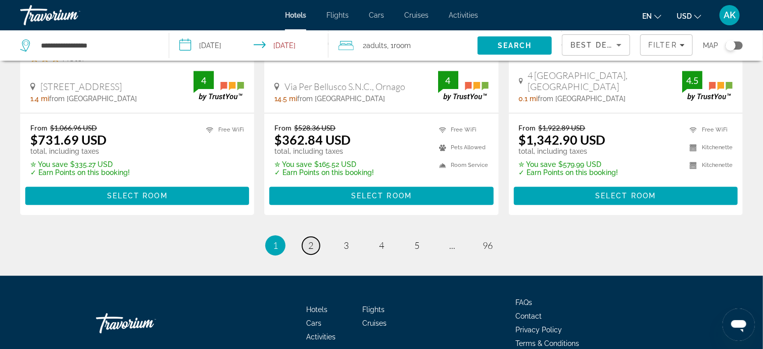 The height and width of the screenshot is (349, 763). I want to click on span: Search, so click(515, 45).